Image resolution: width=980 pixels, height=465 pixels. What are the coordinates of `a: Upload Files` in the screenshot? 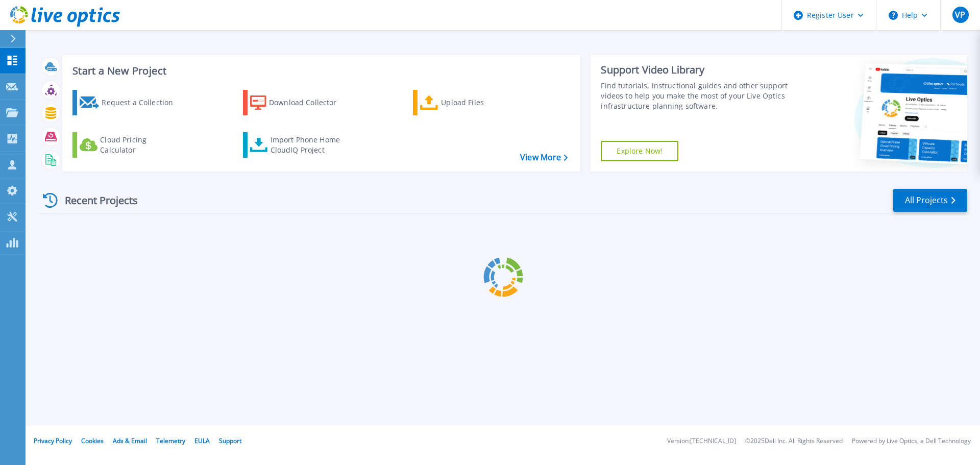 It's located at (470, 103).